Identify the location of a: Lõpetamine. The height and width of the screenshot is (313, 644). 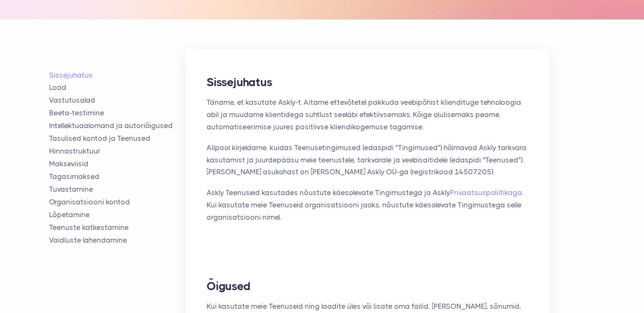
(117, 214).